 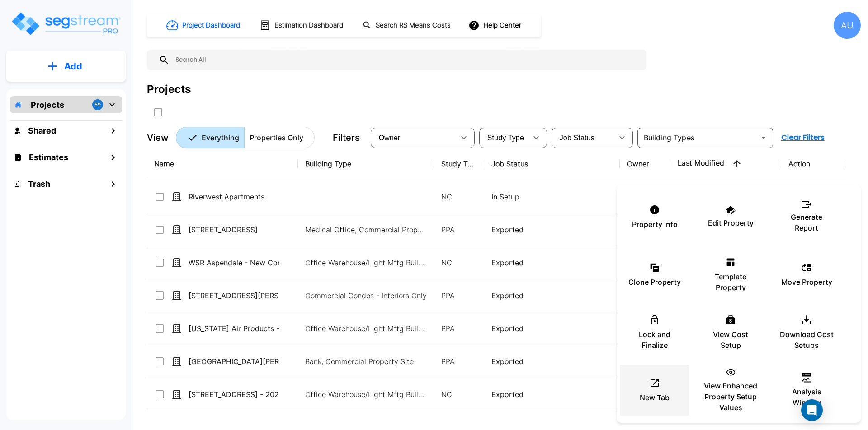 What do you see at coordinates (807, 223) in the screenshot?
I see `p: Generate Report` at bounding box center [807, 223].